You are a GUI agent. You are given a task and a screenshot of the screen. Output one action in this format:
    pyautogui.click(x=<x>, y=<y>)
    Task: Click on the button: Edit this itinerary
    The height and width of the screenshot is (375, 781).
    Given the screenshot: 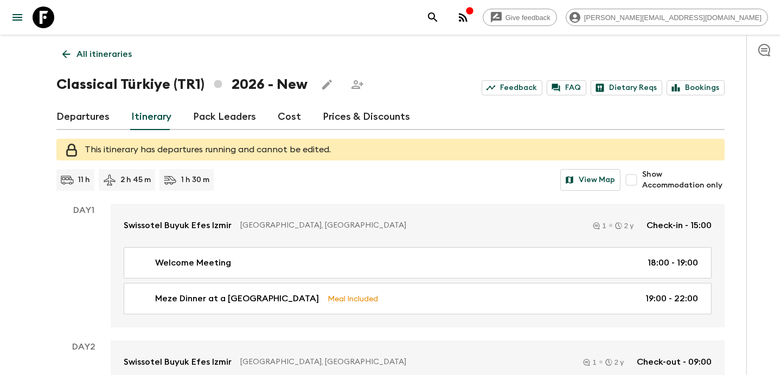 What is the action you would take?
    pyautogui.click(x=327, y=85)
    